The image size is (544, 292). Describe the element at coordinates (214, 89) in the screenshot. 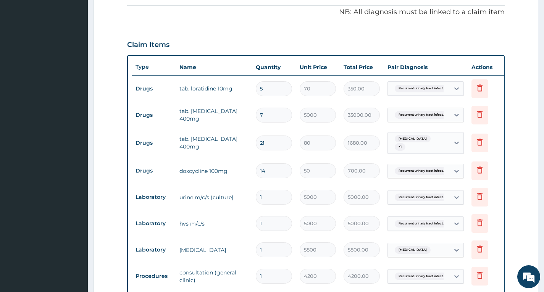

I see `td: tab. loratidine 10mg` at that location.